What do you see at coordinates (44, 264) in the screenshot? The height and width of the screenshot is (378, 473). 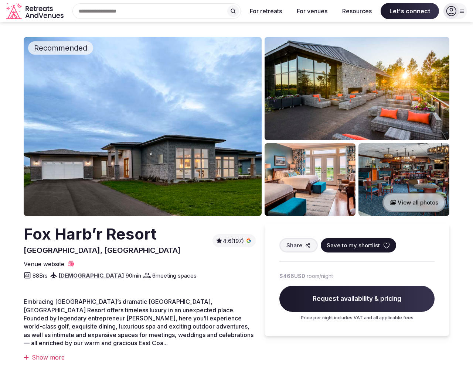 I see `span: Venue website` at bounding box center [44, 264].